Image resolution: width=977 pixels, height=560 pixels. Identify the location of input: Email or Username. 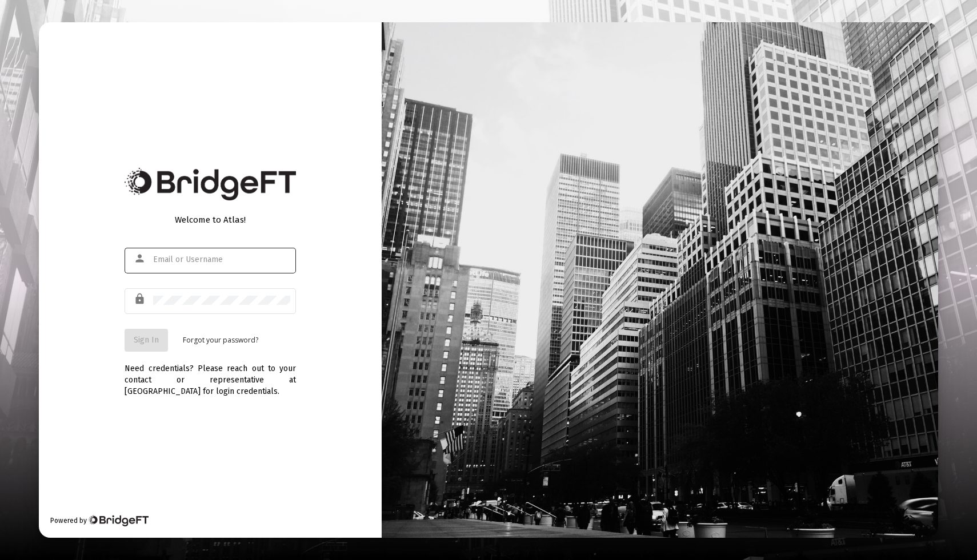
(222, 260).